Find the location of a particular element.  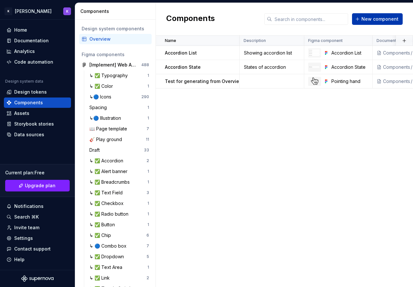

button: New component is located at coordinates (377, 19).